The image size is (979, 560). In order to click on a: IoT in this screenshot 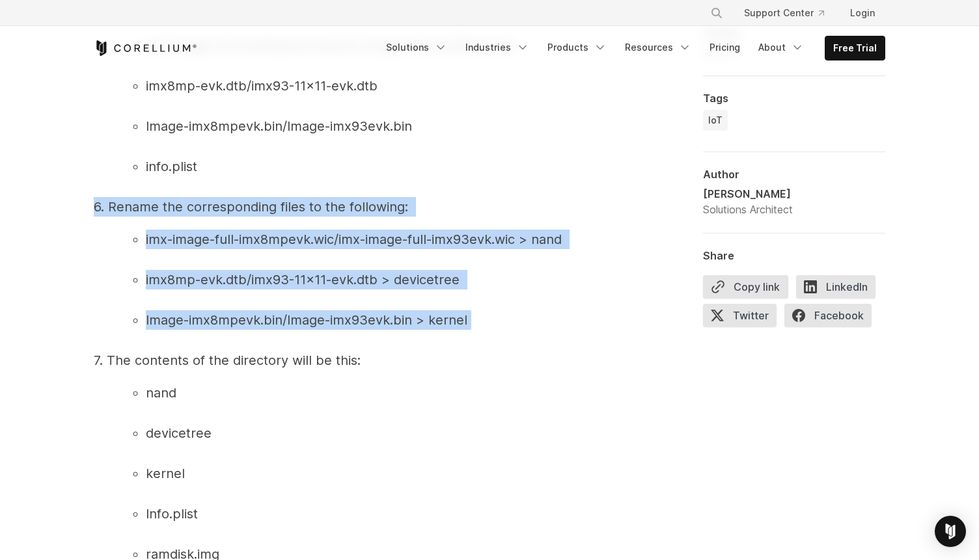, I will do `click(715, 120)`.